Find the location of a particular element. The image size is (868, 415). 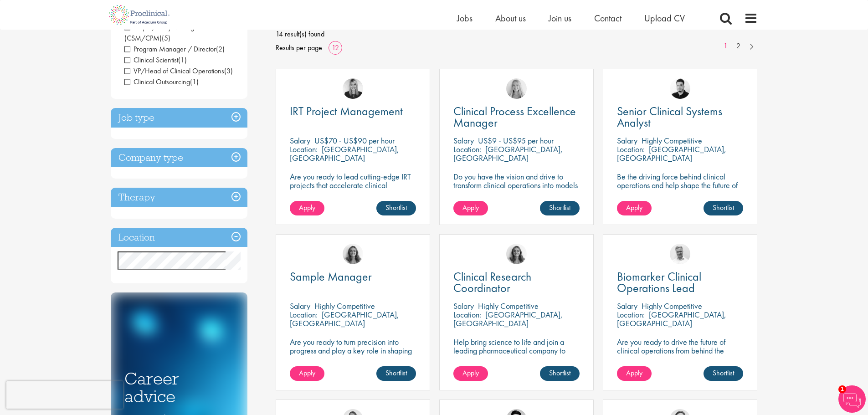

h3: Therapy is located at coordinates (179, 197).